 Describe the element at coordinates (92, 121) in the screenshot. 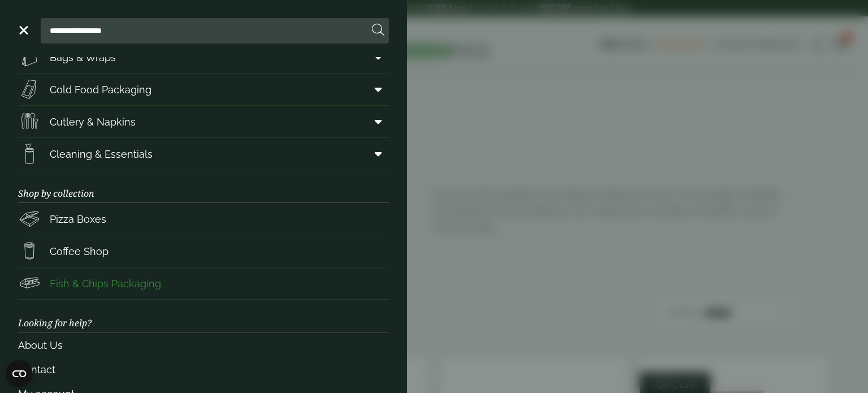

I see `span: Cutlery & Napkins` at that location.